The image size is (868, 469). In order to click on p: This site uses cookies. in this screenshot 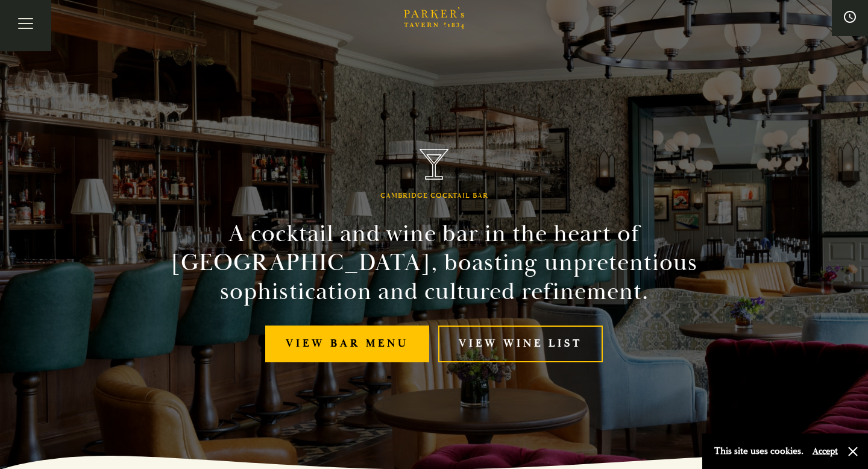, I will do `click(760, 451)`.